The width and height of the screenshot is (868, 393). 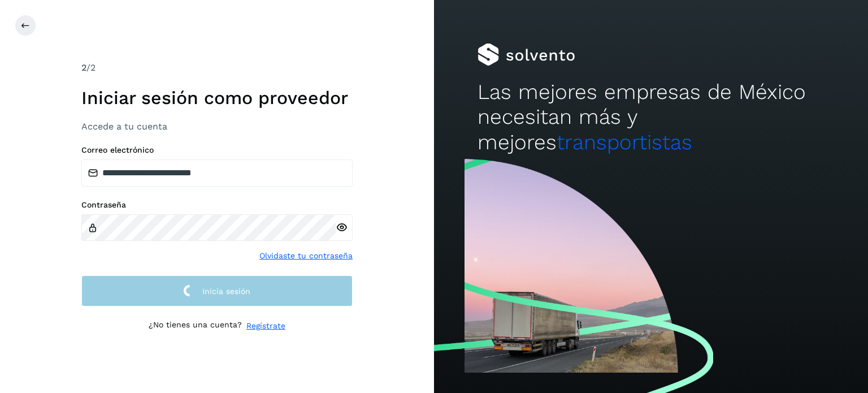 I want to click on h3: Accede a tu cuenta, so click(x=217, y=126).